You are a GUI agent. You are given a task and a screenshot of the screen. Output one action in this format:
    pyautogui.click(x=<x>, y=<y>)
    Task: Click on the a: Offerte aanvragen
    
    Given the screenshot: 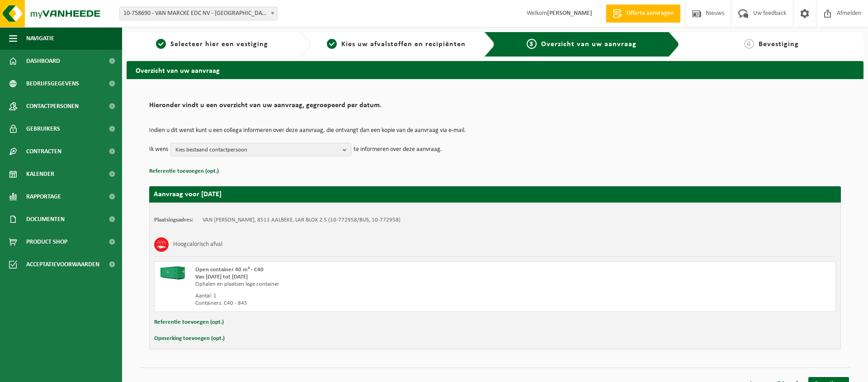 What is the action you would take?
    pyautogui.click(x=643, y=14)
    